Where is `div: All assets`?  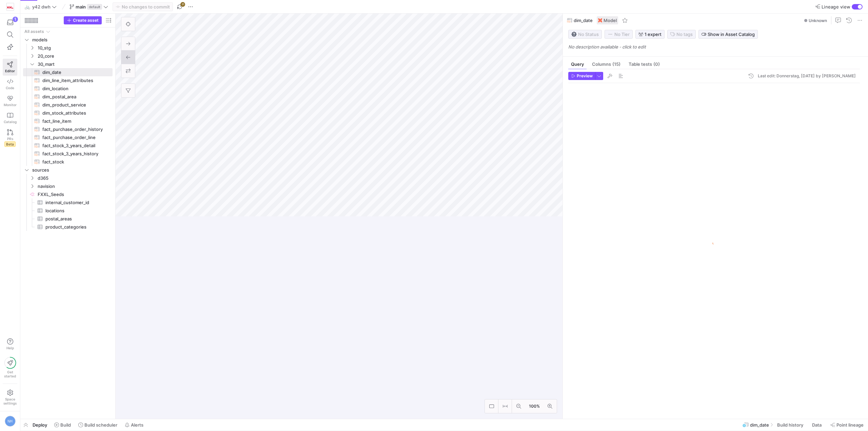
div: All assets is located at coordinates (34, 32).